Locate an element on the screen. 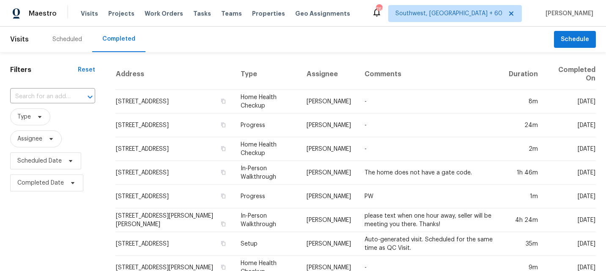  td: 8m is located at coordinates (523, 102).